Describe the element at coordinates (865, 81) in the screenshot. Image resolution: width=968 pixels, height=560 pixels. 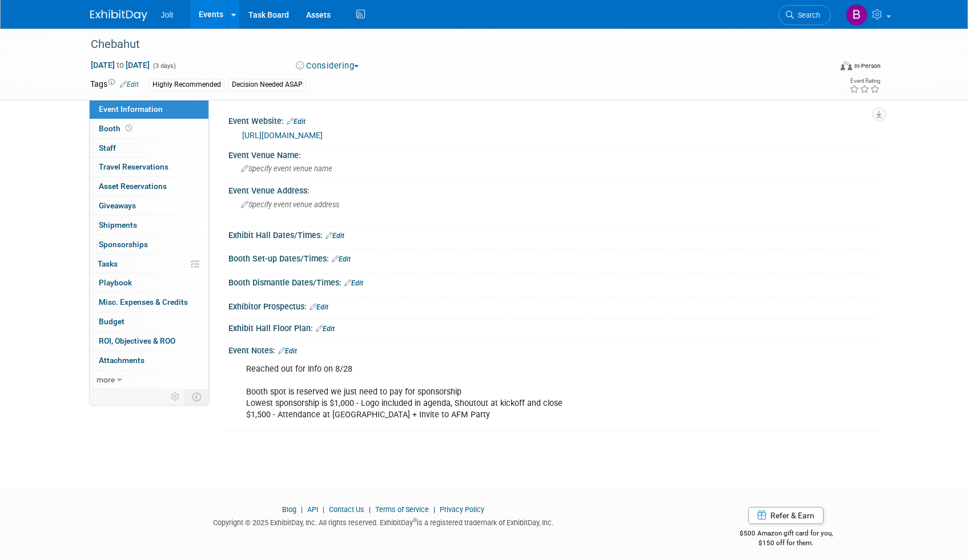
I see `div: Event Rating` at that location.